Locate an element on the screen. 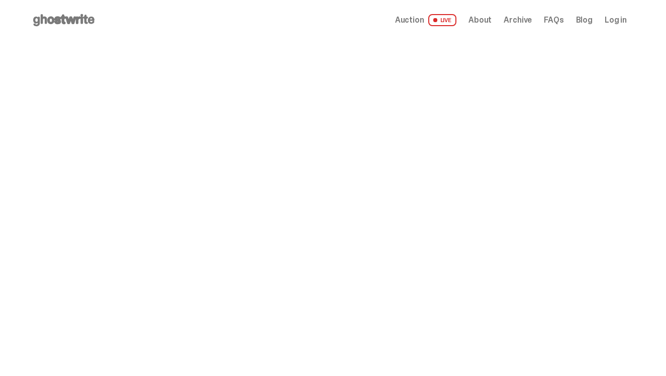  a: FAQs is located at coordinates (554, 20).